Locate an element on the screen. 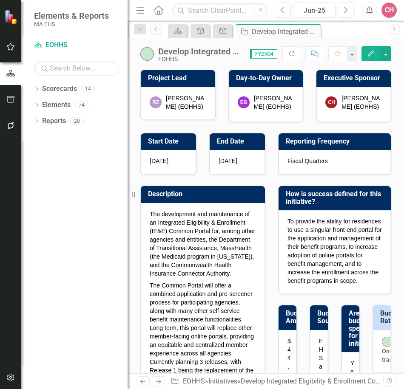 This screenshot has width=404, height=389. h3: Day-to-Day Owner is located at coordinates (267, 78).